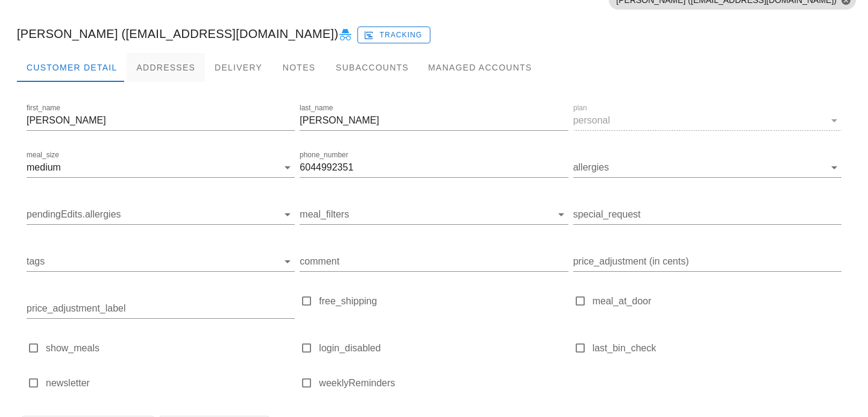  What do you see at coordinates (170, 384) in the screenshot?
I see `label: newsletter` at bounding box center [170, 384].